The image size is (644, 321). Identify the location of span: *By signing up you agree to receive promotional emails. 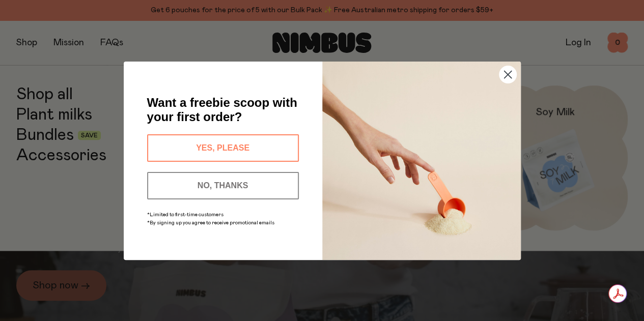
(211, 223).